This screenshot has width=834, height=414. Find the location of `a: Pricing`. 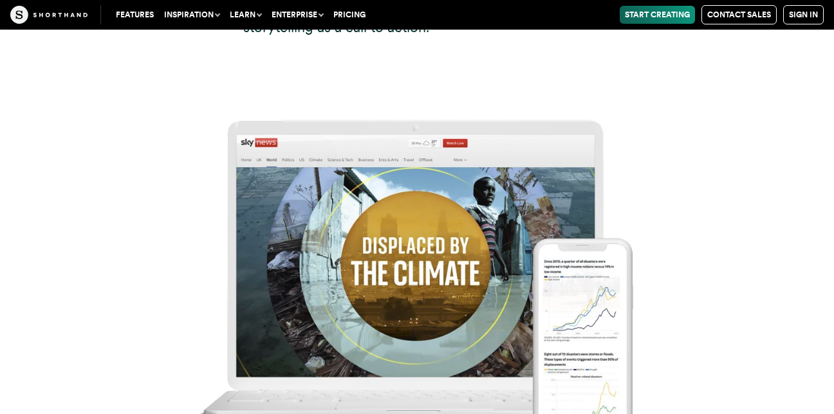

a: Pricing is located at coordinates (349, 15).